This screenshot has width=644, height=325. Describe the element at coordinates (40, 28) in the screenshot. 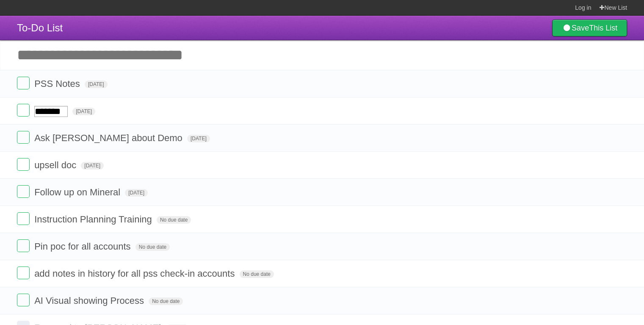

I see `span: To-Do List` at that location.